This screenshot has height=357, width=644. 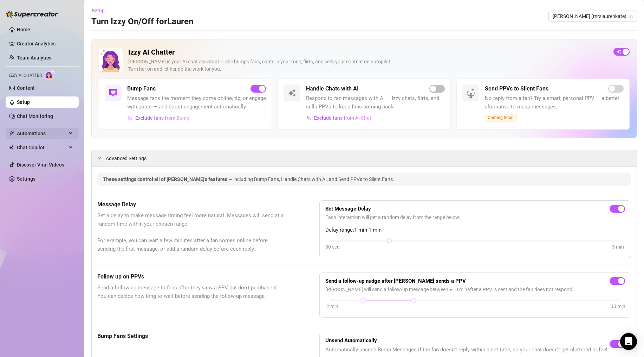 What do you see at coordinates (368, 52) in the screenshot?
I see `h2: Izzy AI Chatter` at bounding box center [368, 52].